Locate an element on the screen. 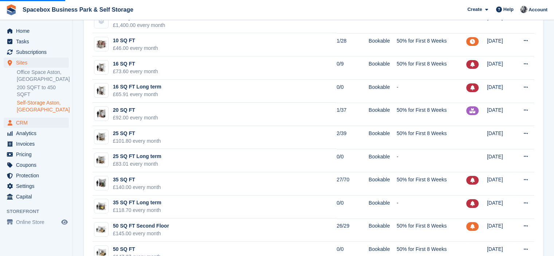 Image resolution: width=554 pixels, height=256 pixels. span: Online Store is located at coordinates (38, 222).